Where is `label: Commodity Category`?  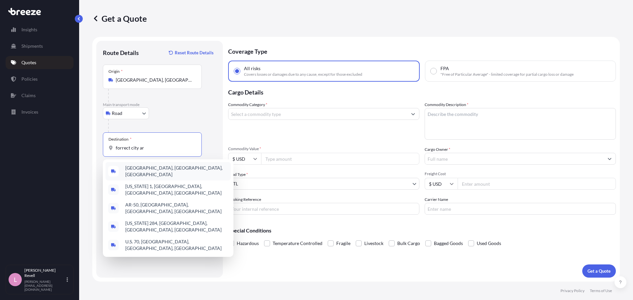
label: Commodity Category is located at coordinates (248, 105).